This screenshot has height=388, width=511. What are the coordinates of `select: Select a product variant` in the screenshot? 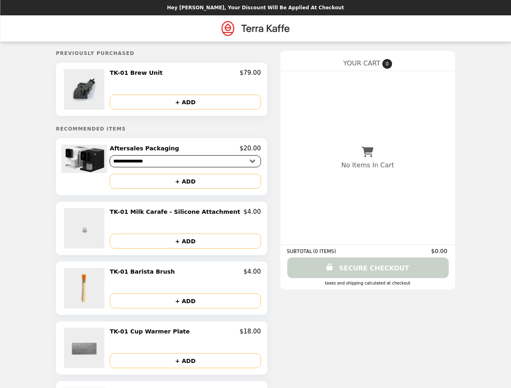 It's located at (185, 161).